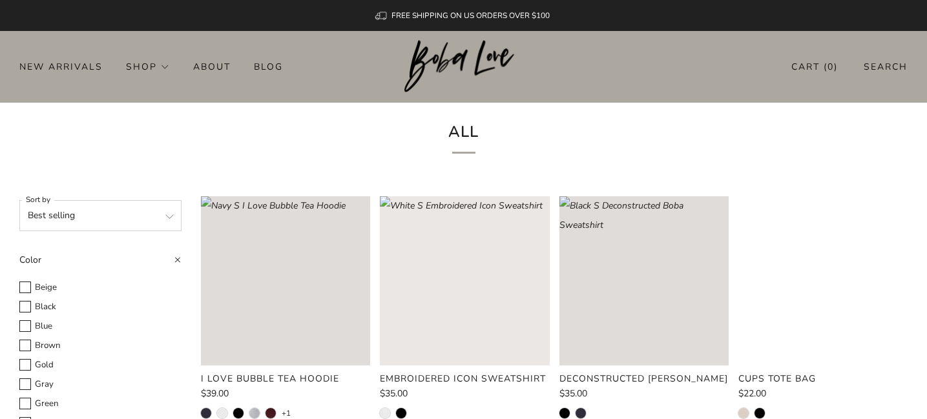 This screenshot has width=927, height=419. Describe the element at coordinates (644, 281) in the screenshot. I see `image-skeleton: Loading image: Black S Deconstructed Boba Sweatshirt` at that location.